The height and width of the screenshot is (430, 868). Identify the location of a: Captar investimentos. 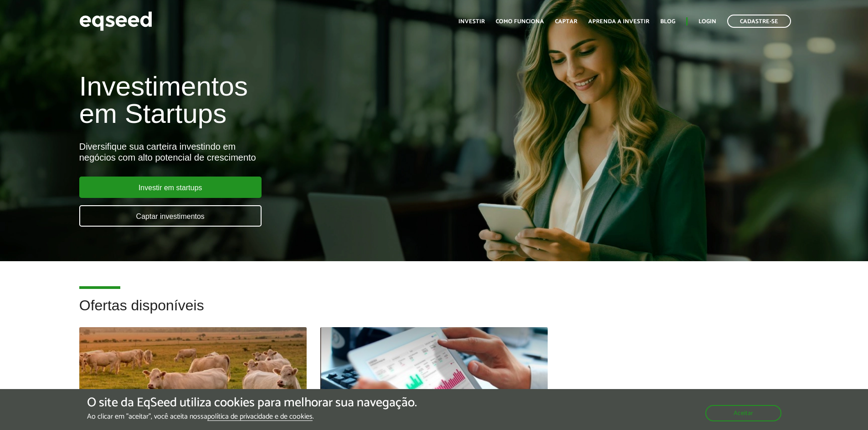
(170, 216).